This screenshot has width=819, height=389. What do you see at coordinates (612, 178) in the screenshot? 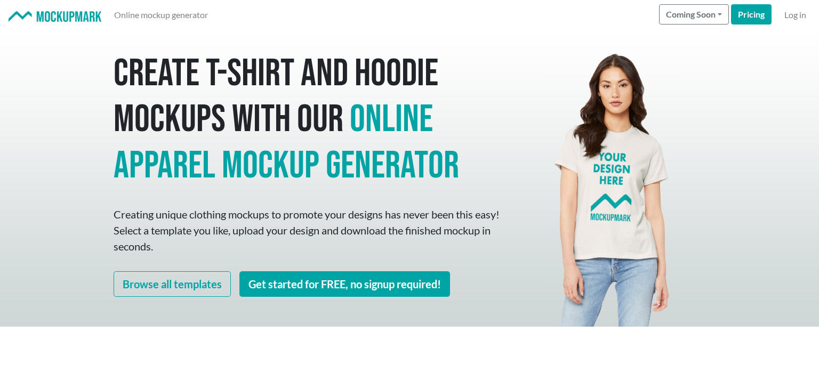
I see `img: Mockup Mark hero - your design here` at bounding box center [612, 178].